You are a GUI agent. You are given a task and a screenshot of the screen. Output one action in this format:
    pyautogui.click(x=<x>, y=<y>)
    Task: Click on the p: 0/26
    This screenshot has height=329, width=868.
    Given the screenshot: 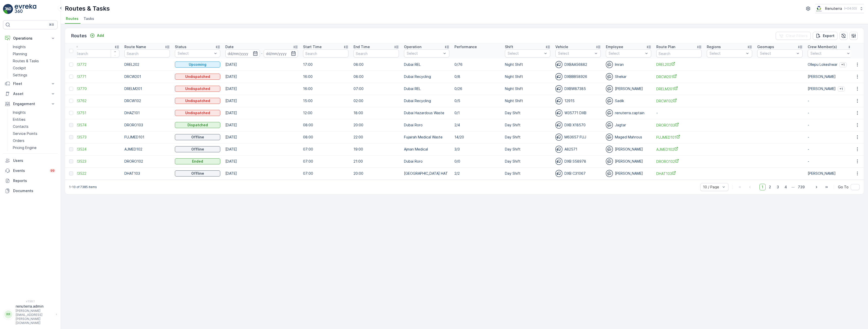 What is the action you would take?
    pyautogui.click(x=477, y=89)
    